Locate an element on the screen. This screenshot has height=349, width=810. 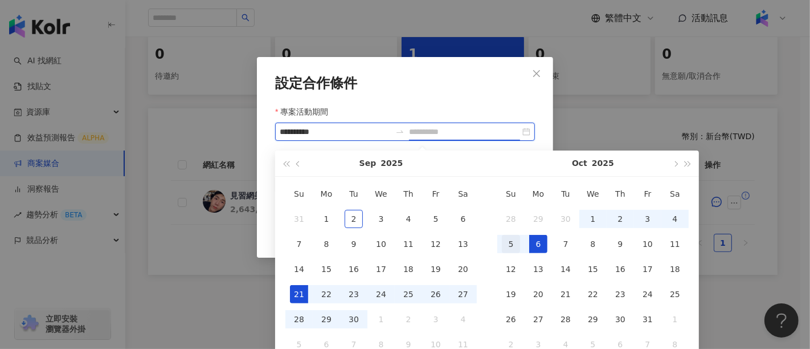
td: 2025-09-24 is located at coordinates (381, 294).